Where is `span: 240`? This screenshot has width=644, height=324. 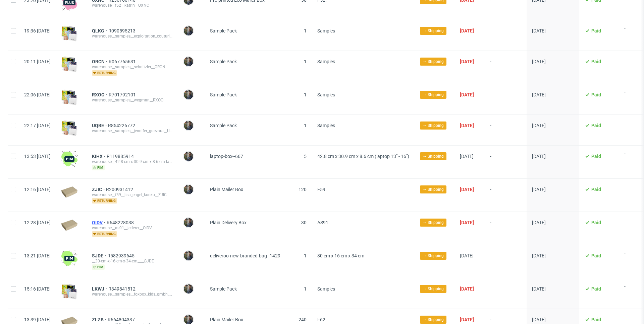
span: 240 is located at coordinates (302, 320).